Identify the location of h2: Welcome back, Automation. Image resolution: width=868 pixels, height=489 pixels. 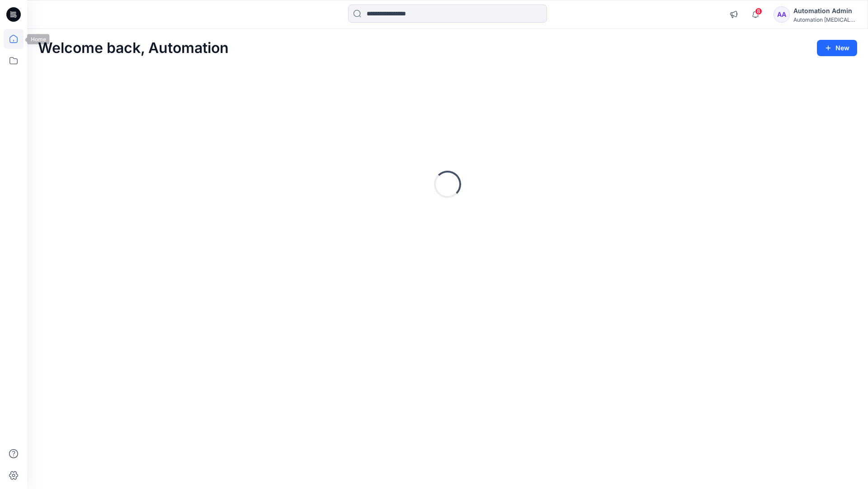
(134, 48).